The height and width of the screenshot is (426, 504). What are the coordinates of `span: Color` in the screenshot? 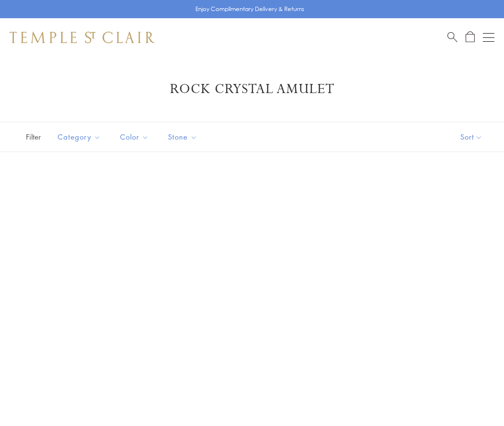 It's located at (135, 137).